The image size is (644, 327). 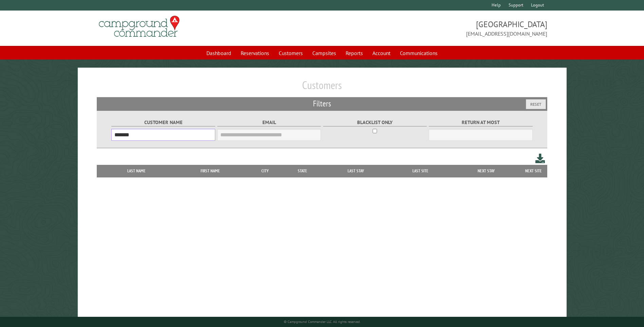 I want to click on th: Last Name, so click(x=136, y=171).